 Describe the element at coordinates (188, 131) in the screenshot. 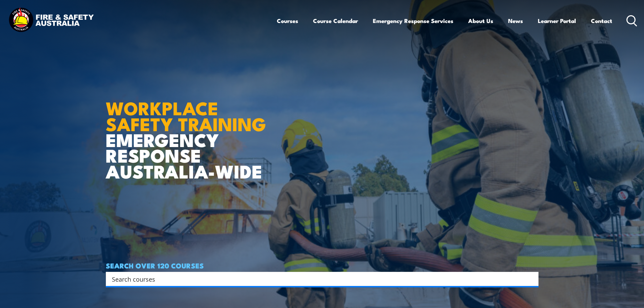

I see `h1: EMERGENCY RESPONSE AUSTRALIA-WIDE` at that location.